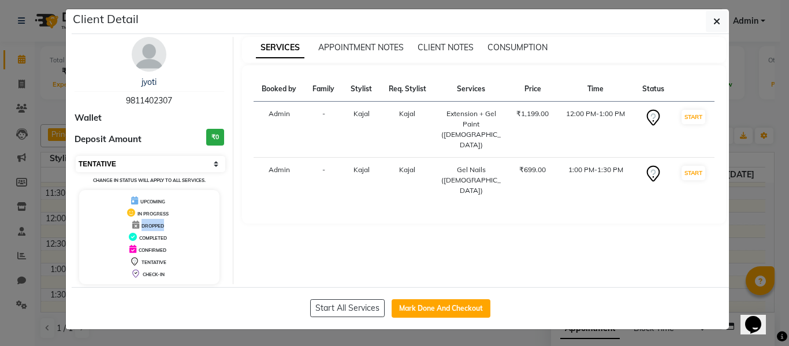 The width and height of the screenshot is (789, 346). I want to click on span: DROPPED, so click(153, 226).